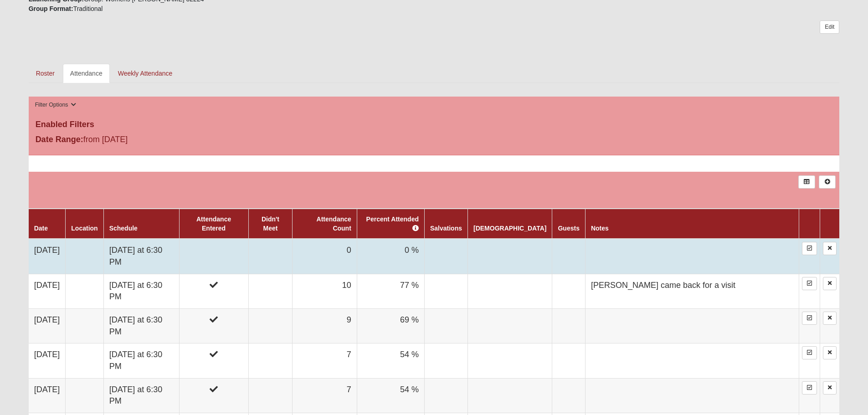  Describe the element at coordinates (334, 224) in the screenshot. I see `a: Attendance Count` at that location.